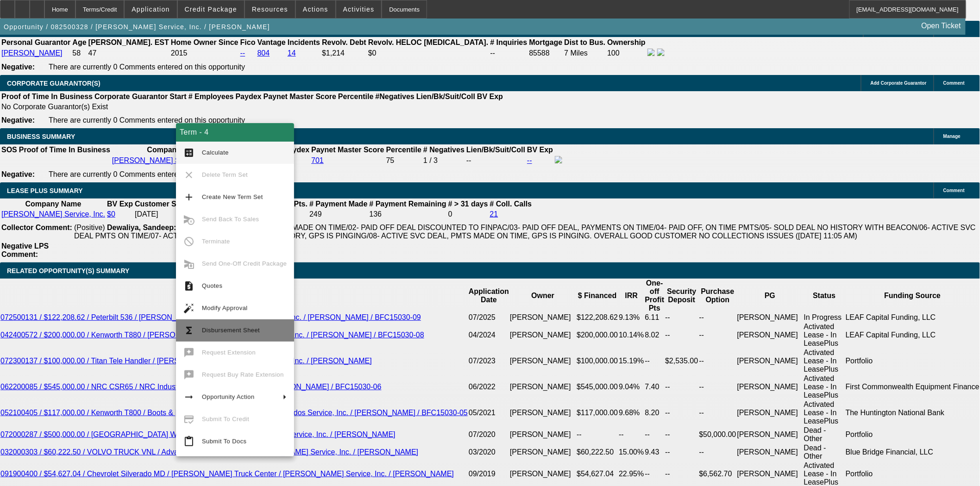  What do you see at coordinates (655, 453) in the screenshot?
I see `td: 9.43` at bounding box center [655, 453].